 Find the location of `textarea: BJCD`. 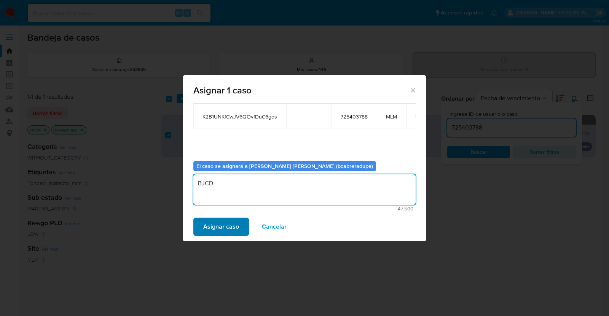

textarea: BJCD is located at coordinates (304, 190).